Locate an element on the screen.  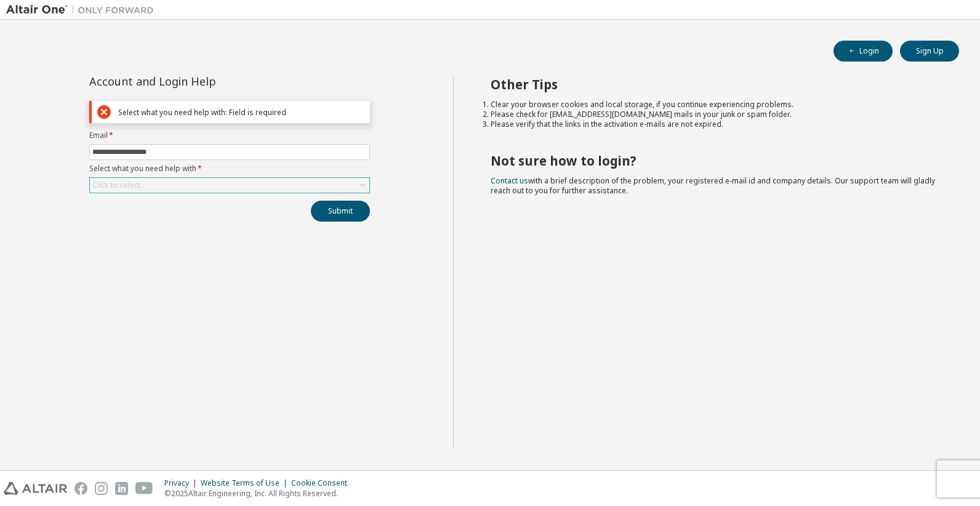
div: Select what you need help with: Field is required is located at coordinates (242, 112).